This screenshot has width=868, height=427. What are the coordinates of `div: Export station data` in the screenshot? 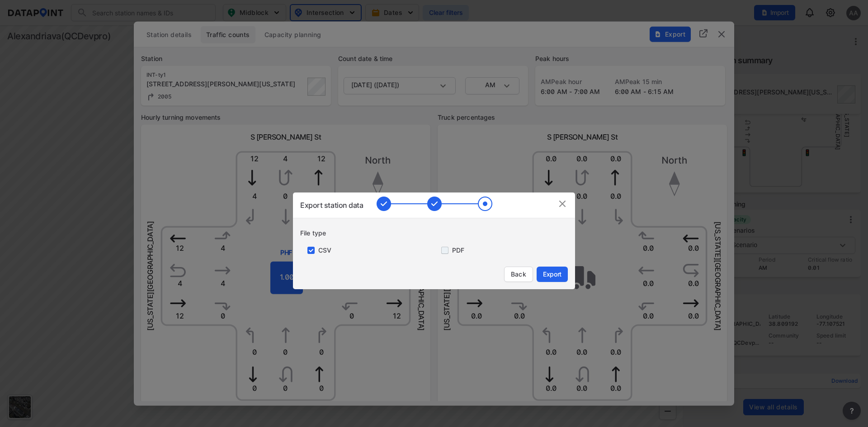 It's located at (331, 205).